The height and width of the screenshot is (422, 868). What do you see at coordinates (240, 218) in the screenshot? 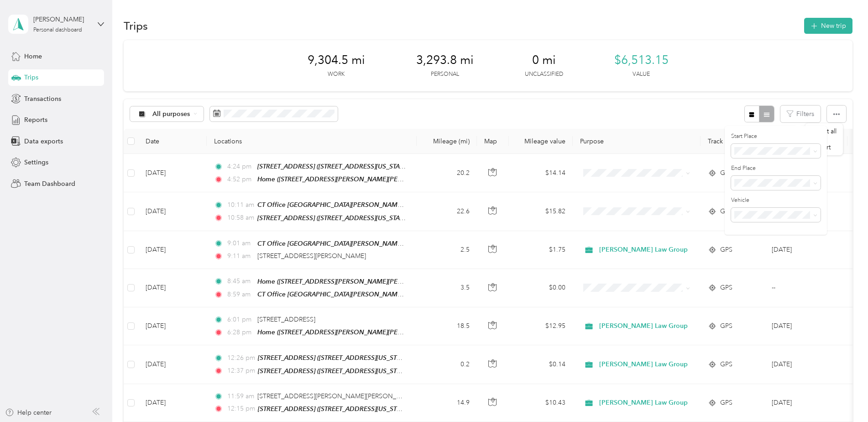
I see `span: 10:58 am` at bounding box center [240, 218].